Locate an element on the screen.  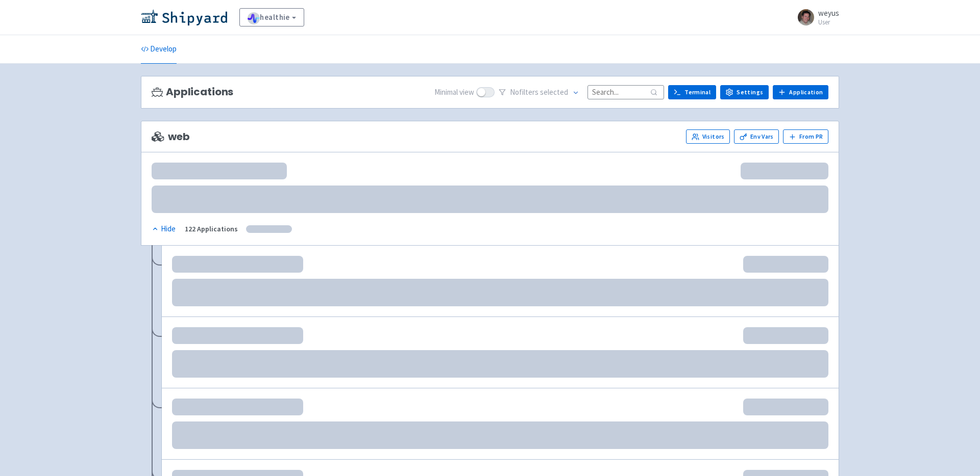
a: Env Vars is located at coordinates (756, 137).